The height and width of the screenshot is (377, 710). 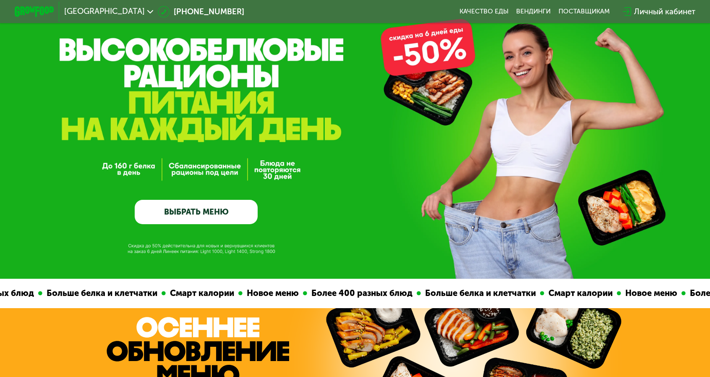 What do you see at coordinates (533, 11) in the screenshot?
I see `a: Вендинги` at bounding box center [533, 11].